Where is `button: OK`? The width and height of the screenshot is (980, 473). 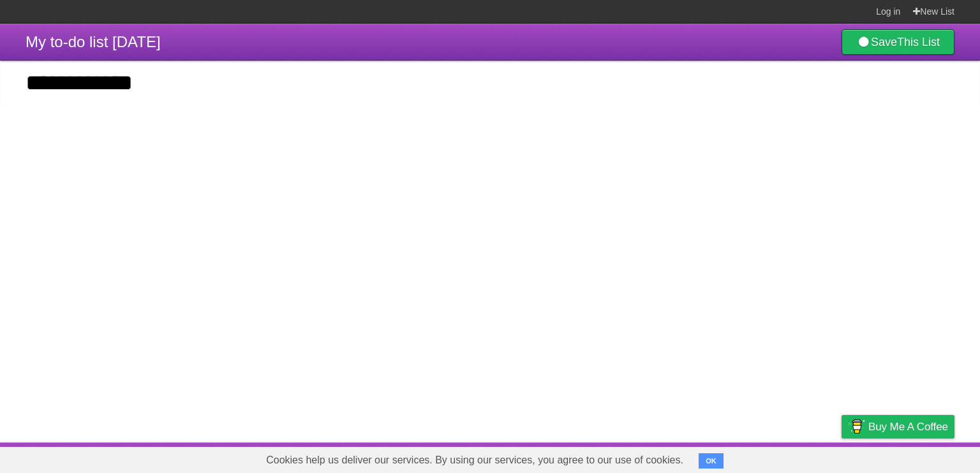
button: OK is located at coordinates (710, 461).